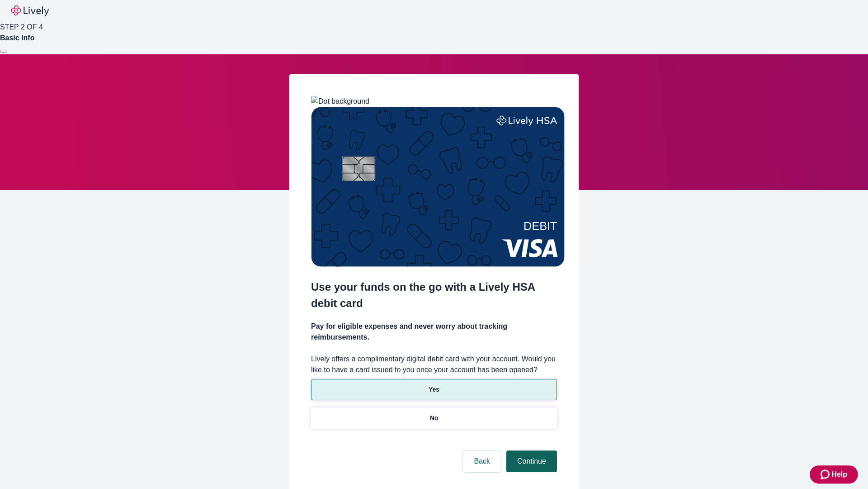 The height and width of the screenshot is (489, 868). I want to click on span: Help, so click(839, 474).